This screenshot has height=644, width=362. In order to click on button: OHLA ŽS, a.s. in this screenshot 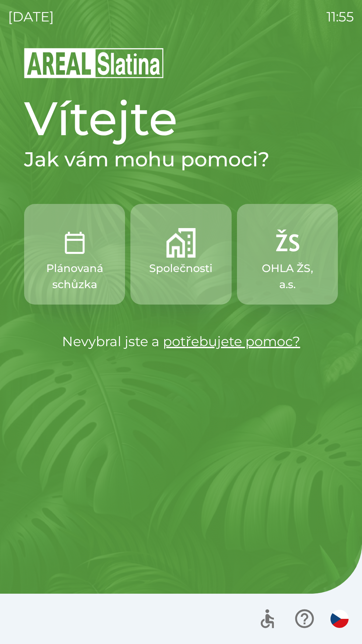, I will do `click(288, 254)`.